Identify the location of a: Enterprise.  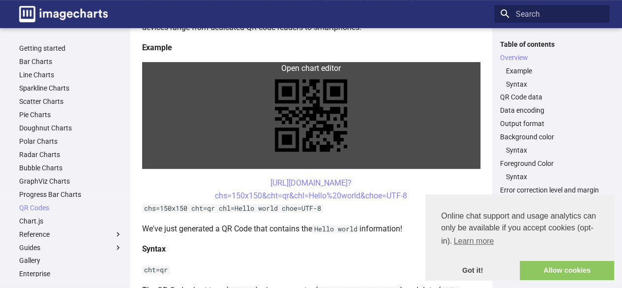
(71, 274).